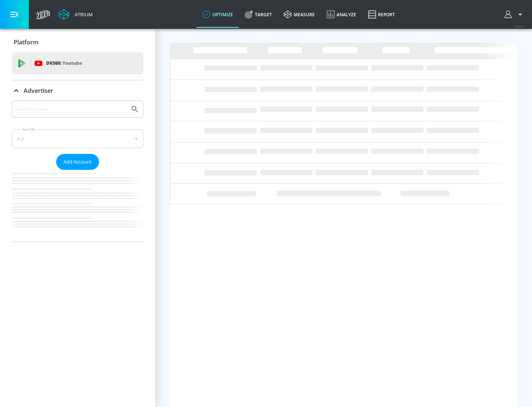 The image size is (532, 407). What do you see at coordinates (77, 206) in the screenshot?
I see `nav: list of Advertiser` at bounding box center [77, 206].